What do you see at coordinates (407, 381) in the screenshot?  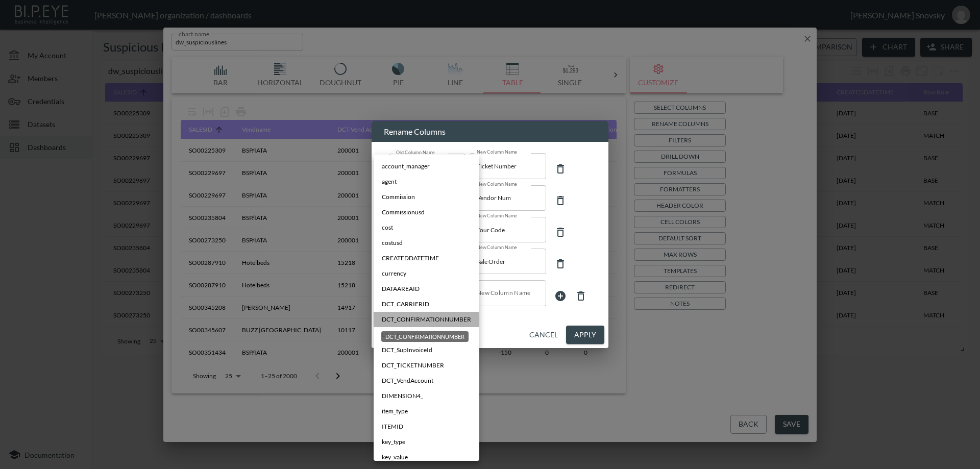 I see `span: DCT_VendAccount` at bounding box center [407, 381].